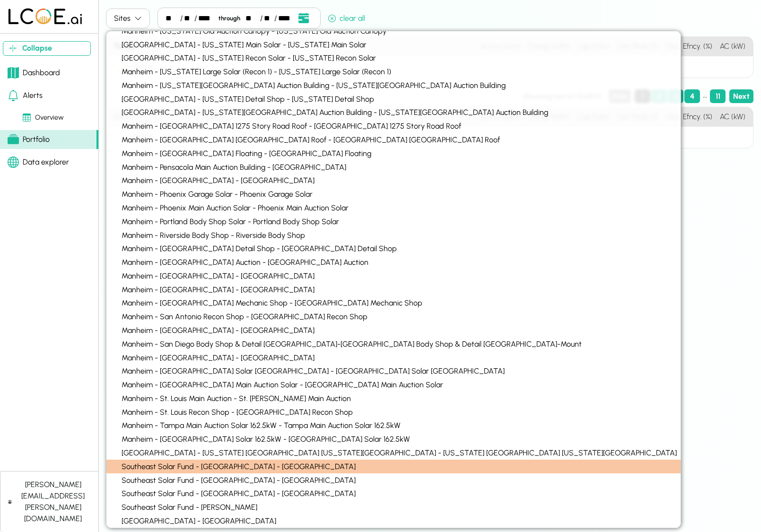 The width and height of the screenshot is (761, 532). What do you see at coordinates (717, 96) in the screenshot?
I see `button: Page 11` at bounding box center [717, 96].